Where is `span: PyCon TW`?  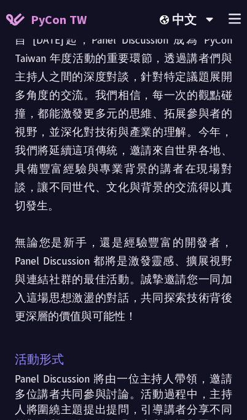
span: PyCon TW is located at coordinates (58, 20).